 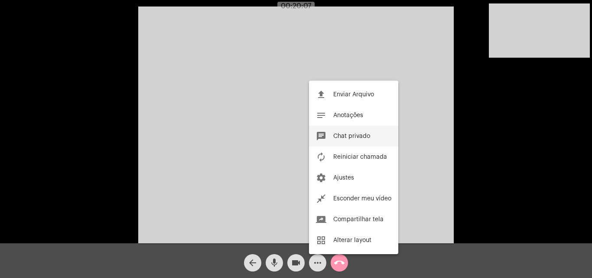 What do you see at coordinates (321, 95) in the screenshot?
I see `mat-icon: file_upload` at bounding box center [321, 95].